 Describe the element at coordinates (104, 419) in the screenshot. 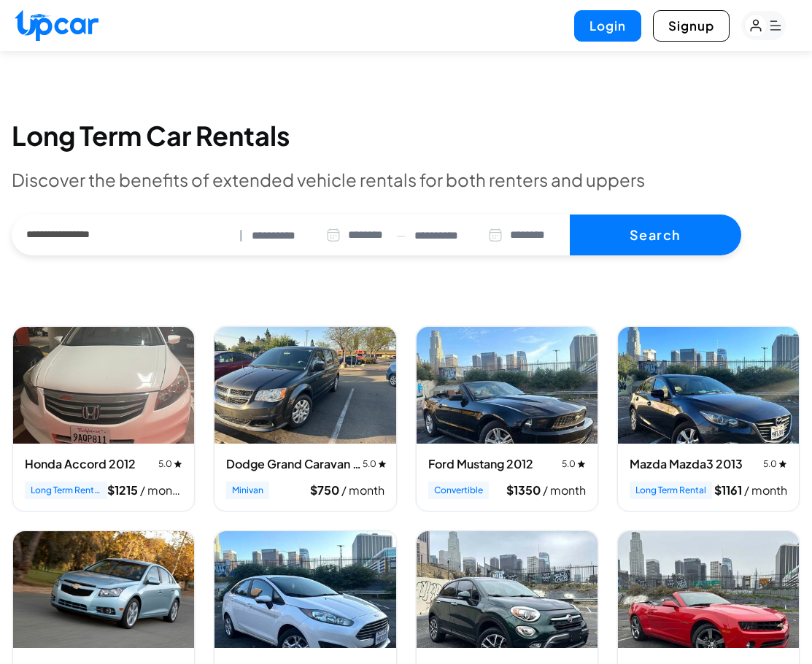

I see `div: View details for Honda Accord 2012` at that location.